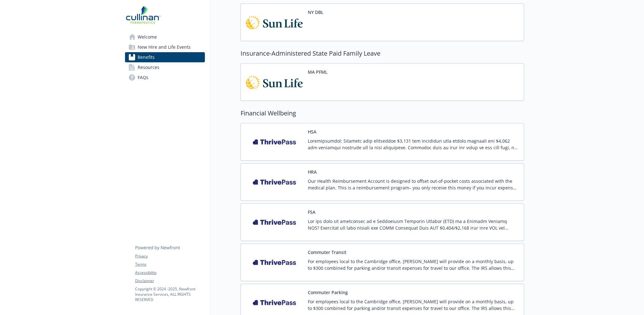 The height and width of the screenshot is (315, 644). I want to click on p: Loremipsumdol: Sitametc adip elitseddoe $3,131 tem incididun utla etdolo magnaali eni $4,062 adm ..., so click(413, 144).